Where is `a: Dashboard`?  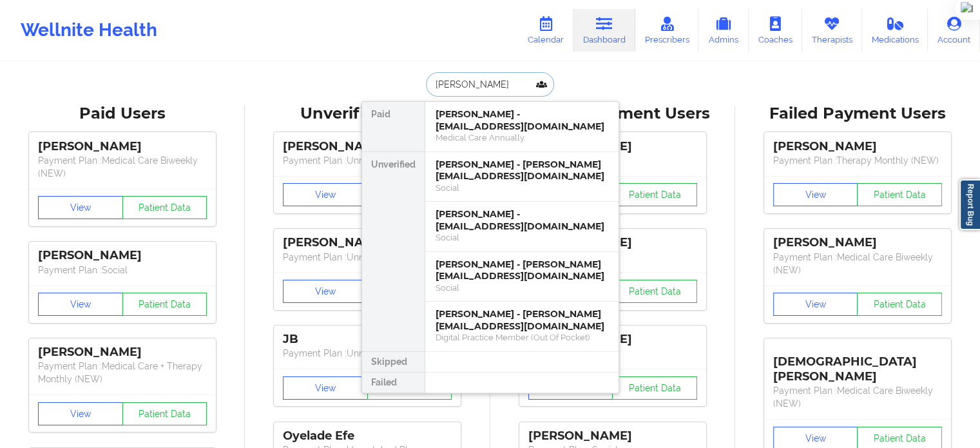 a: Dashboard is located at coordinates (604, 30).